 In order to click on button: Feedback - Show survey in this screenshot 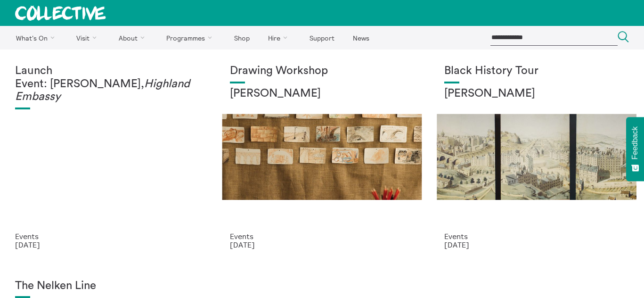, I will do `click(635, 149)`.